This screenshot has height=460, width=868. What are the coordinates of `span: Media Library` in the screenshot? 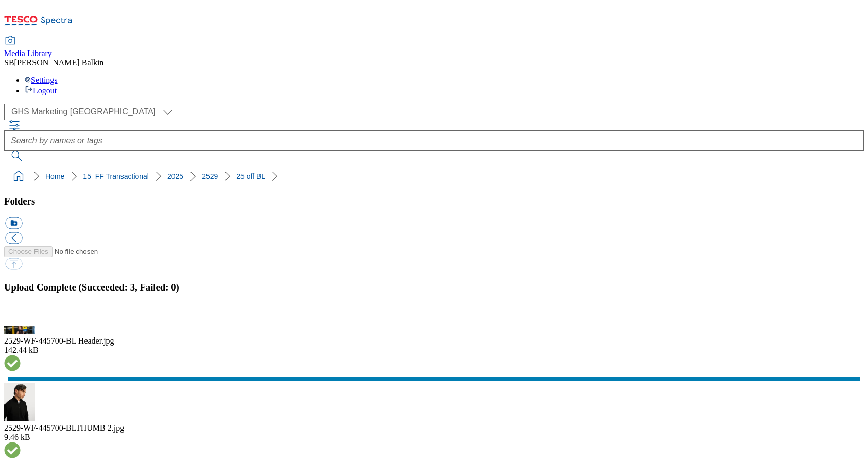 It's located at (28, 53).